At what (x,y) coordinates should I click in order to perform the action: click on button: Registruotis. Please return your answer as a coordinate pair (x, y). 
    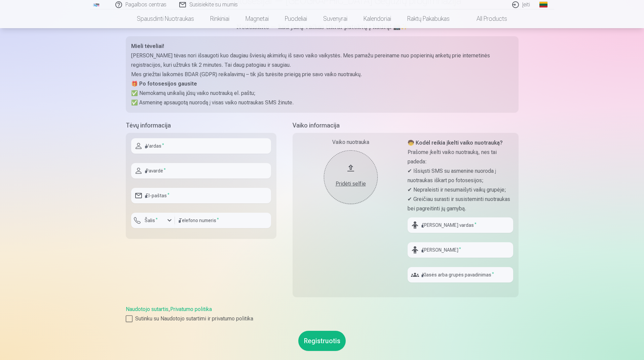
    Looking at the image, I should click on (322, 341).